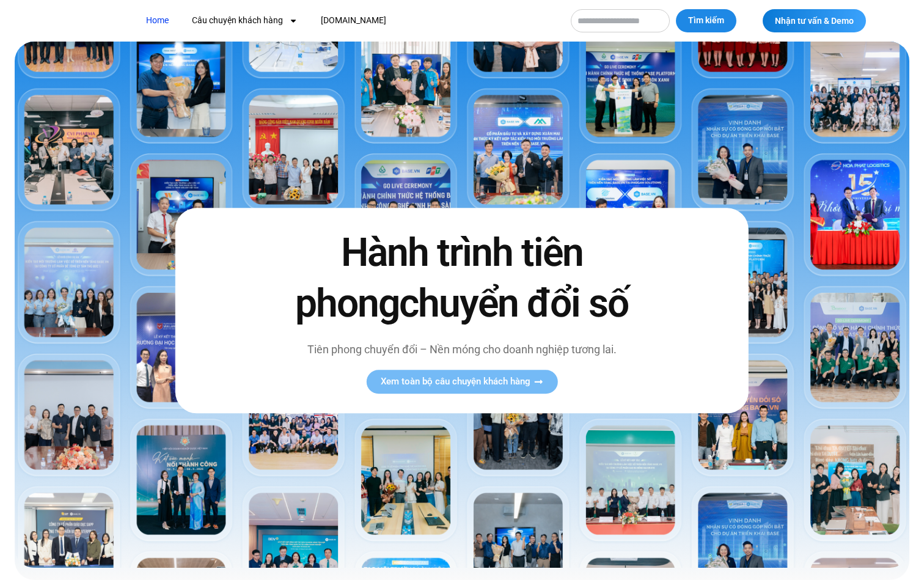 The width and height of the screenshot is (924, 580). Describe the element at coordinates (706, 20) in the screenshot. I see `button: Tìm kiếm` at that location.